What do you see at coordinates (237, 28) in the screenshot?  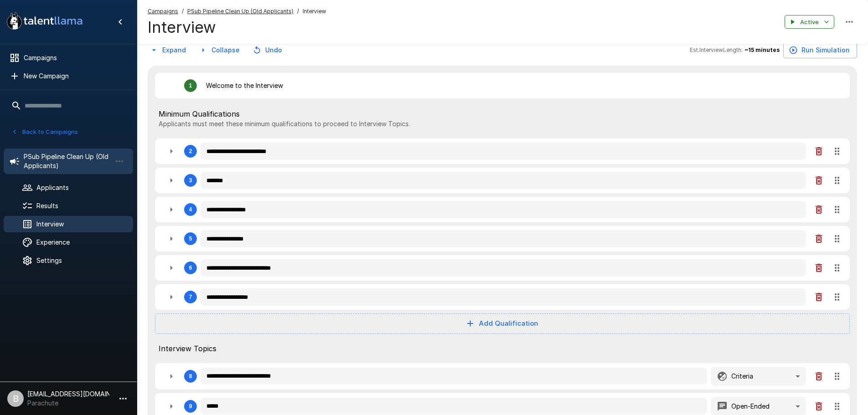 I see `h4: Interview` at bounding box center [237, 28].